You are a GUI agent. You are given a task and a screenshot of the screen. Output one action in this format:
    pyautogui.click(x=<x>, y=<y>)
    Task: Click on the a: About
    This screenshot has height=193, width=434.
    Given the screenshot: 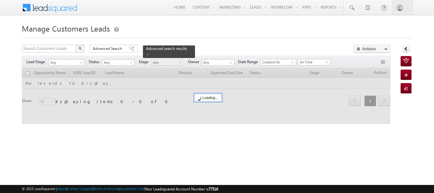 What is the action you would take?
    pyautogui.click(x=61, y=188)
    